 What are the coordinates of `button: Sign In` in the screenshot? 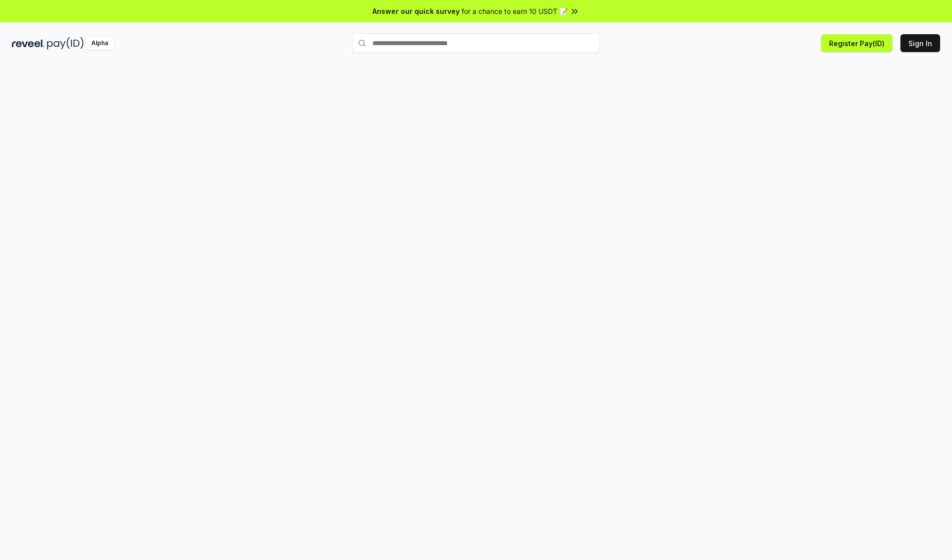 It's located at (920, 43).